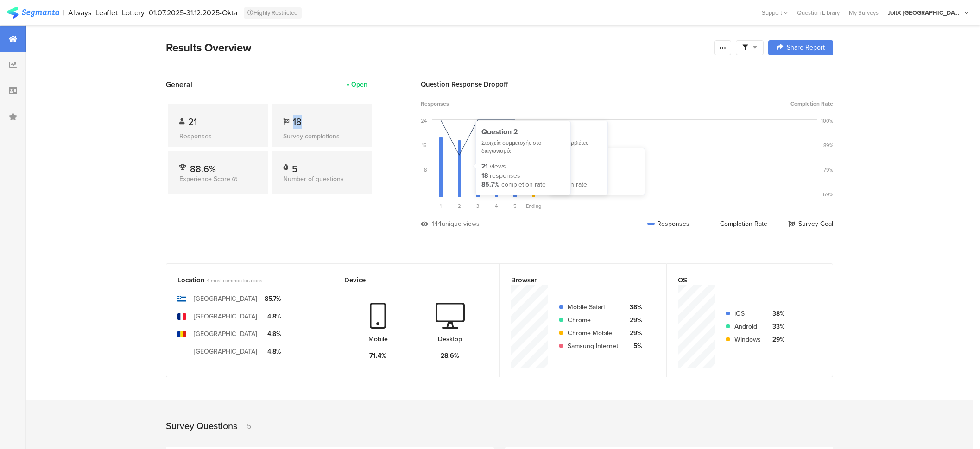 The image size is (980, 449). I want to click on div: Completion Rate, so click(739, 224).